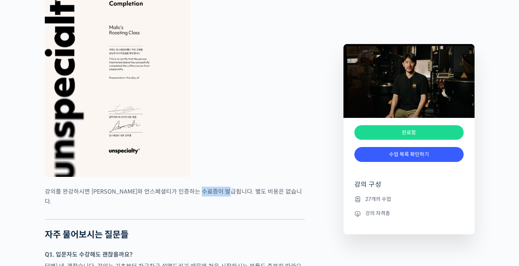 The height and width of the screenshot is (266, 519). I want to click on strong: 자주 물어보시는 질문들, so click(87, 235).